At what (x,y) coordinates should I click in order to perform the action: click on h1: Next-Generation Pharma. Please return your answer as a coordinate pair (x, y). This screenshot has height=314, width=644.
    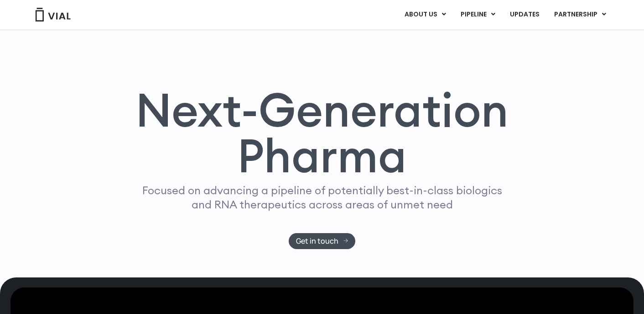
    Looking at the image, I should click on (322, 133).